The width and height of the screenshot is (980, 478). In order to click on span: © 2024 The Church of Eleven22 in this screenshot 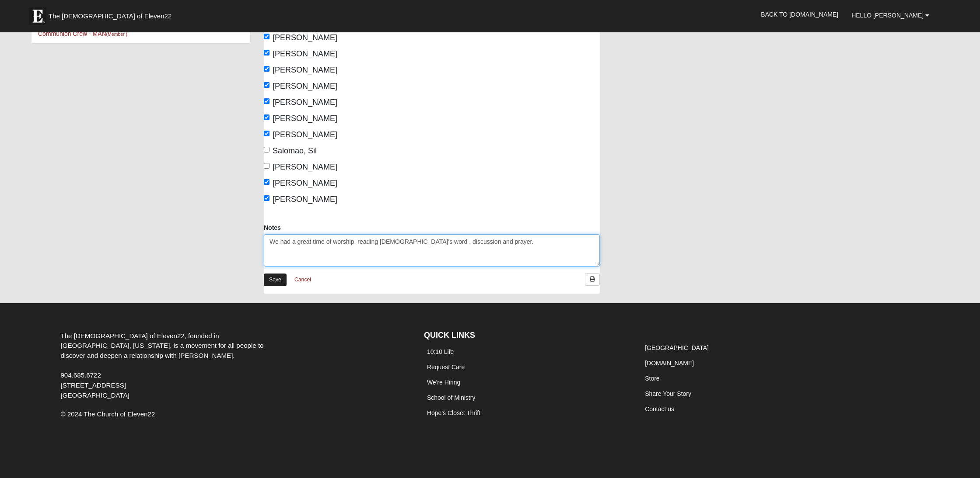, I will do `click(107, 414)`.